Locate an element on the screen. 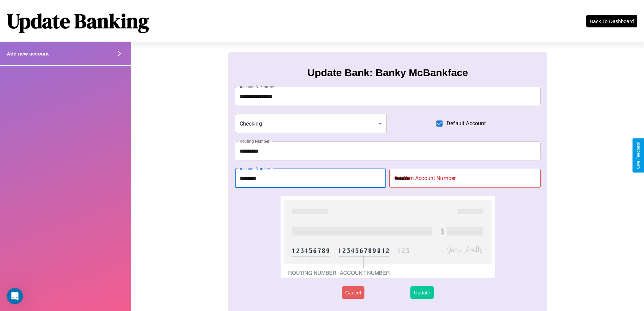 The height and width of the screenshot is (311, 644). label: Account Number is located at coordinates (255, 169).